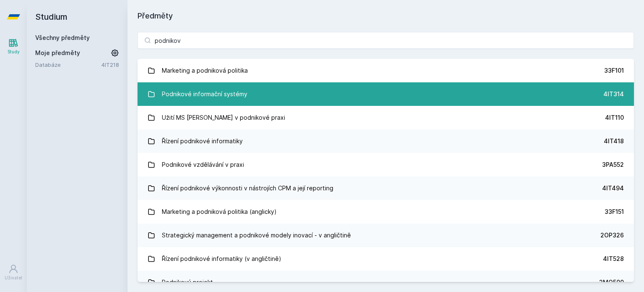 This screenshot has height=292, width=644. Describe the element at coordinates (614, 212) in the screenshot. I see `div: 33F151` at that location.